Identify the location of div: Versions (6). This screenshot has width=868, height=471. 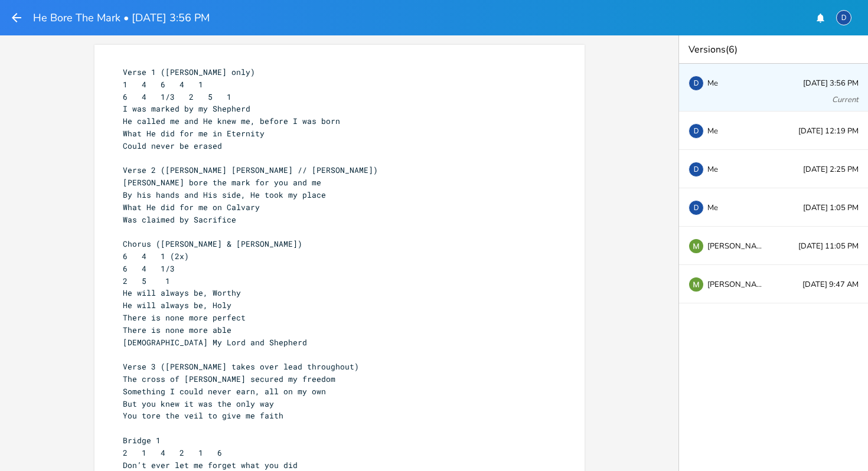
(773, 49).